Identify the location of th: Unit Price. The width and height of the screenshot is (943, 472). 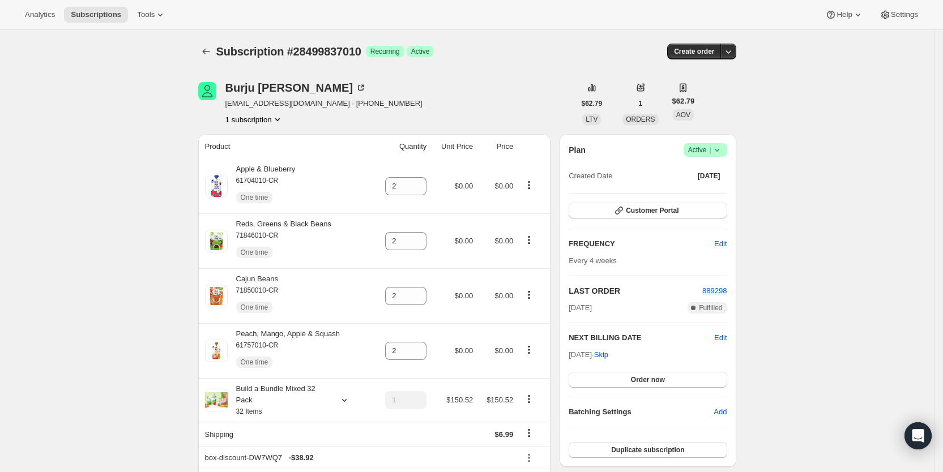
(453, 147).